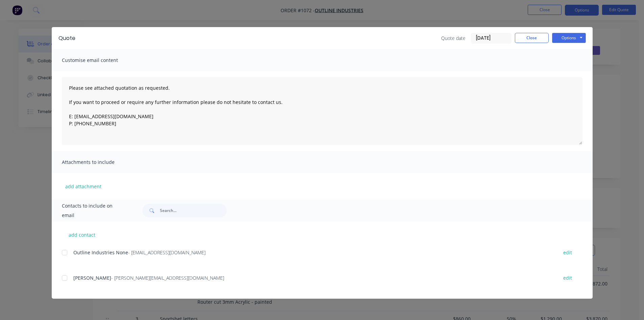 Image resolution: width=644 pixels, height=320 pixels. Describe the element at coordinates (569, 38) in the screenshot. I see `button: Options` at that location.